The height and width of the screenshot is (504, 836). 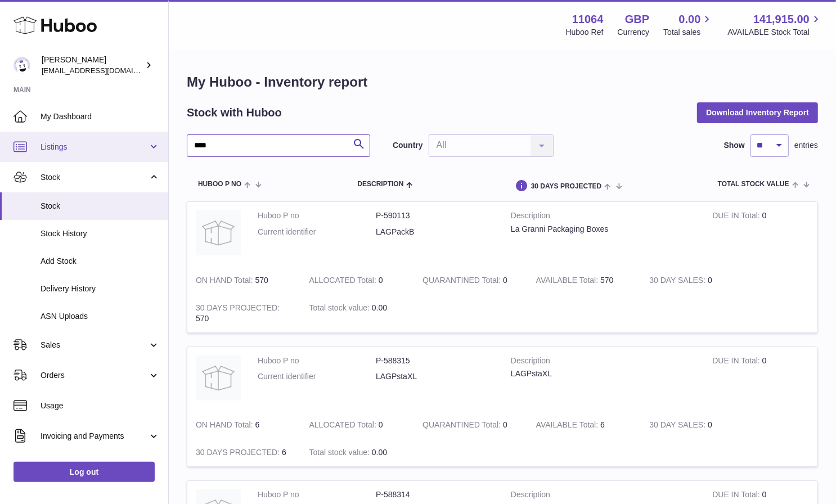 I want to click on span: Total stock value, so click(x=753, y=184).